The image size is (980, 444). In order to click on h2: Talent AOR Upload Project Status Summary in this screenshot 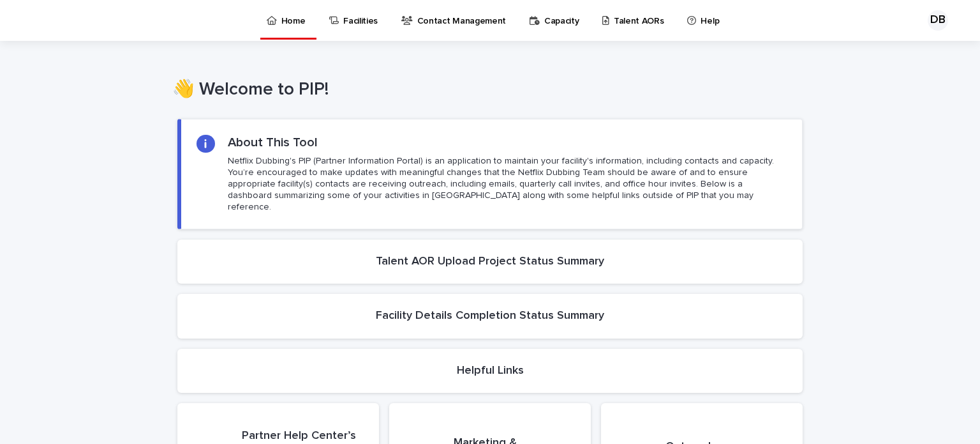, I will do `click(490, 262)`.